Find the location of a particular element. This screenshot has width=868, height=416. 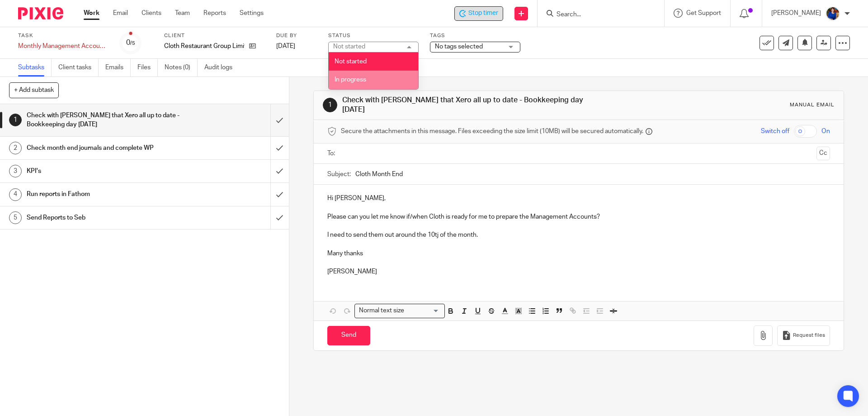

h1: Send Reports to Seb is located at coordinates (105, 217).